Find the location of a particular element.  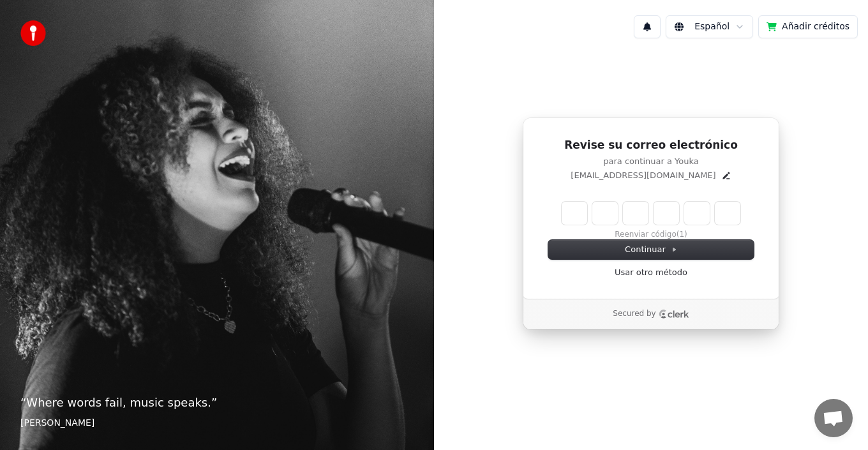

span: Continuar is located at coordinates (651, 249).